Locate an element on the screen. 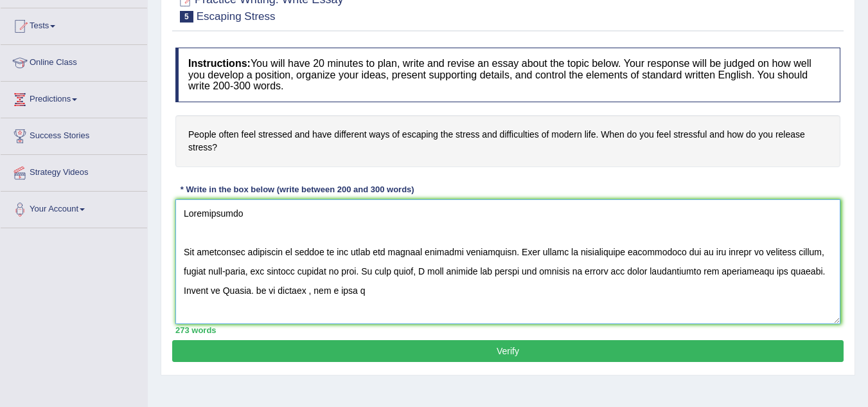 The image size is (868, 407). a: Tests is located at coordinates (74, 24).